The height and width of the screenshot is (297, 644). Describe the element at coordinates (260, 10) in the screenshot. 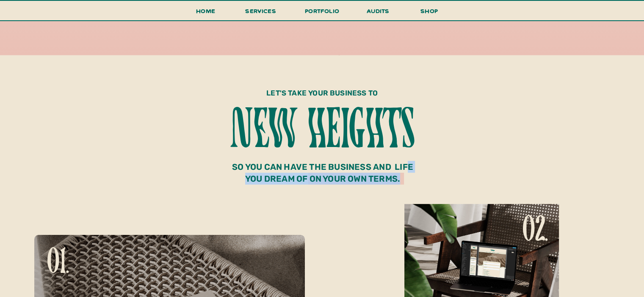

I see `span: services` at that location.